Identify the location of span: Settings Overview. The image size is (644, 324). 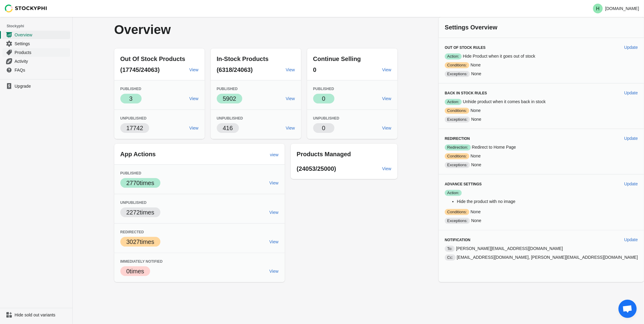
(471, 27).